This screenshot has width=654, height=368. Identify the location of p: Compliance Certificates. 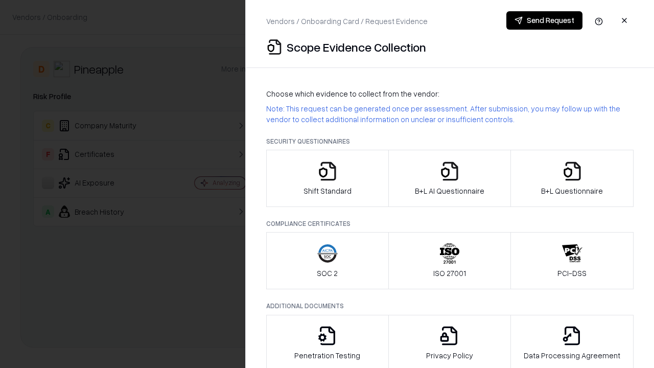
(450, 223).